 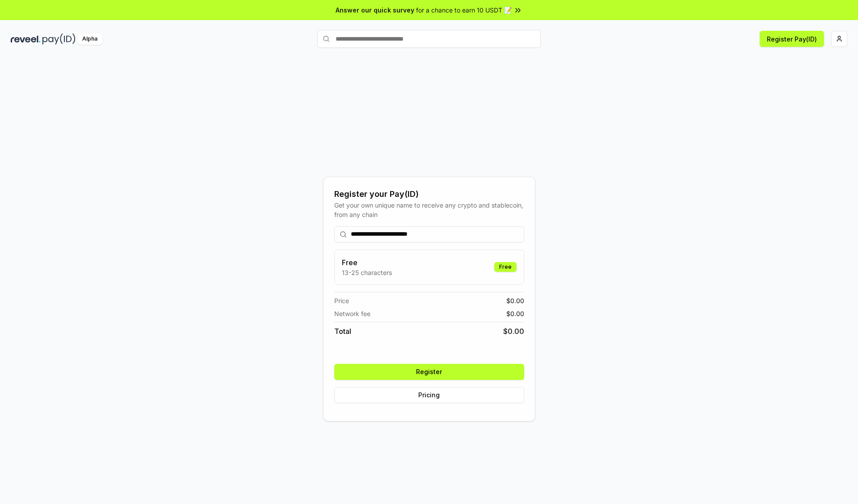 What do you see at coordinates (26, 38) in the screenshot?
I see `img: reveel_dark` at bounding box center [26, 38].